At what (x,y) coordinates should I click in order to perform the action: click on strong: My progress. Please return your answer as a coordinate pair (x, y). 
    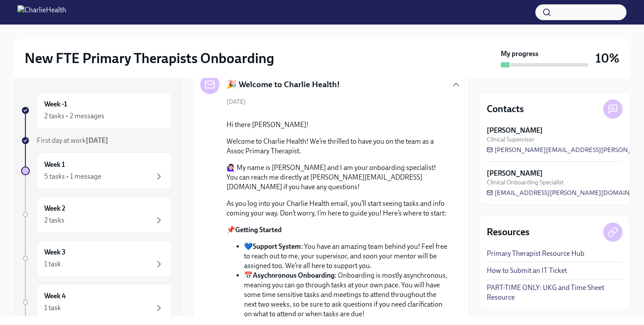
    Looking at the image, I should click on (520, 54).